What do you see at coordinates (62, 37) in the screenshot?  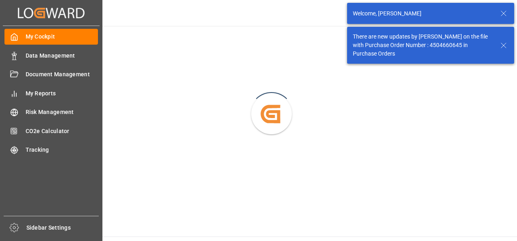 I see `span: My Cockpit` at bounding box center [62, 37].